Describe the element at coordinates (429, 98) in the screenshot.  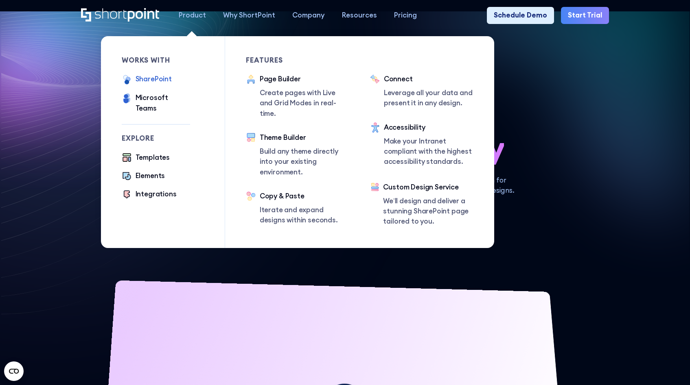
I see `p: Leverage all your data and present it in any design.` at that location.